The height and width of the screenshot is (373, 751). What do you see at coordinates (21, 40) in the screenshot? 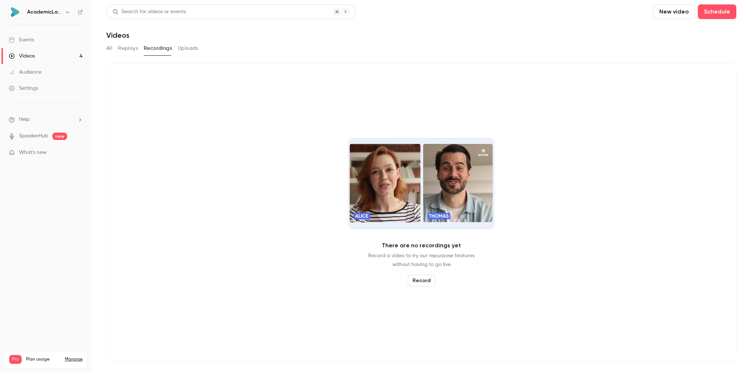
I see `div: Events` at bounding box center [21, 40].